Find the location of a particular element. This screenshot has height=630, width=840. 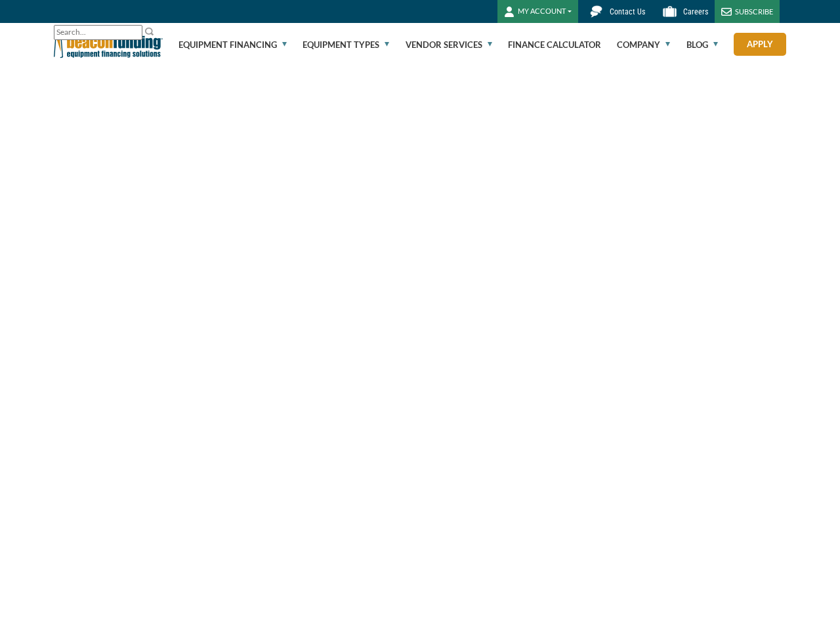

a: Vendor Services is located at coordinates (449, 45).